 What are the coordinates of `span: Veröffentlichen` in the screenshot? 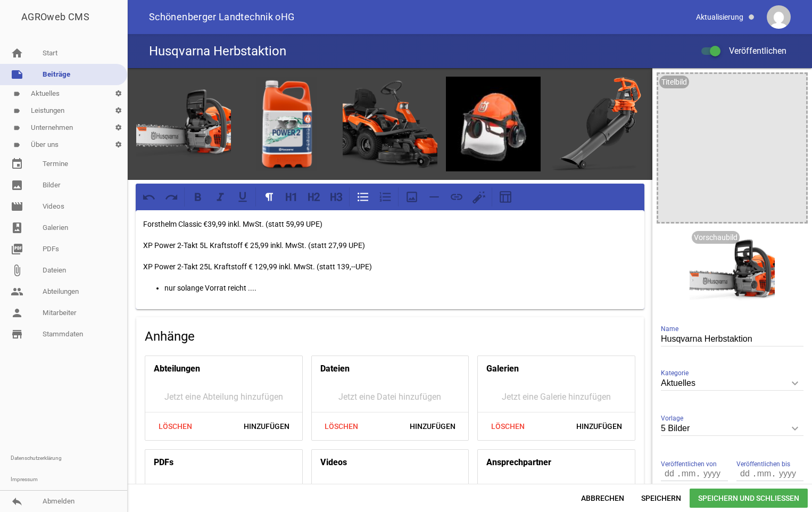 It's located at (751, 50).